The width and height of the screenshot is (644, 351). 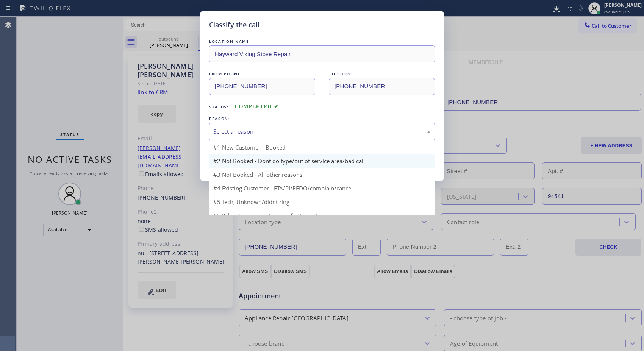 I want to click on h5: Classify the call, so click(x=234, y=25).